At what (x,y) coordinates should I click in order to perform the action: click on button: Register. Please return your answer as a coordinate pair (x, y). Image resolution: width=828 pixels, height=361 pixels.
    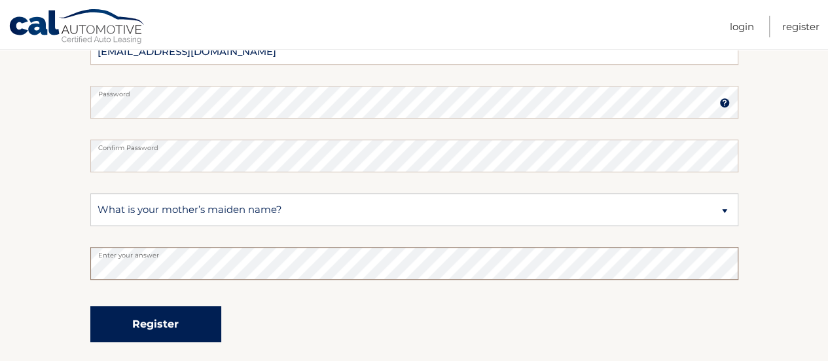
    Looking at the image, I should click on (156, 323).